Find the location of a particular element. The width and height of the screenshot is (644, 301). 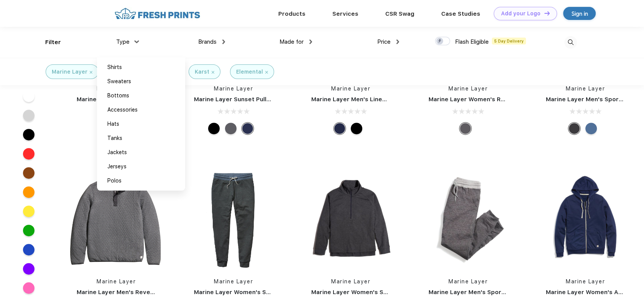

span: Type is located at coordinates (123, 42).